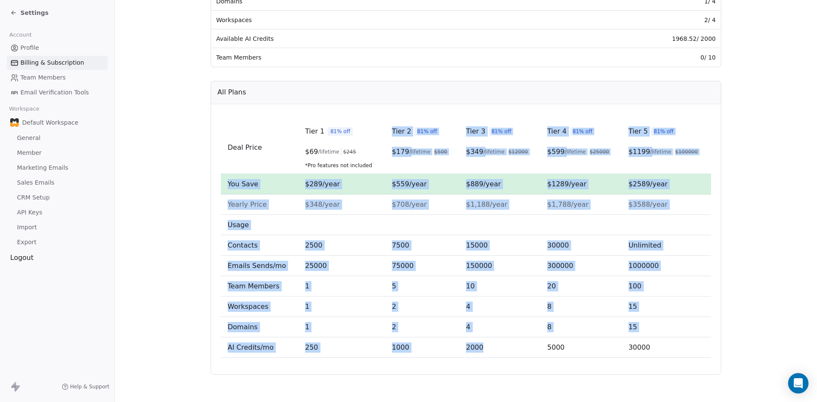  Describe the element at coordinates (57, 258) in the screenshot. I see `div: Logout` at that location.